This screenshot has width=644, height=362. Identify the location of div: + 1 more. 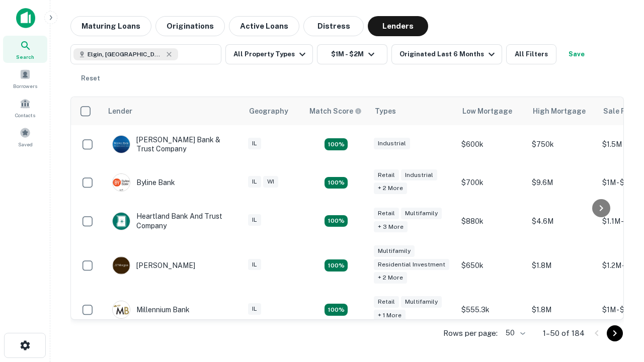
(389, 315).